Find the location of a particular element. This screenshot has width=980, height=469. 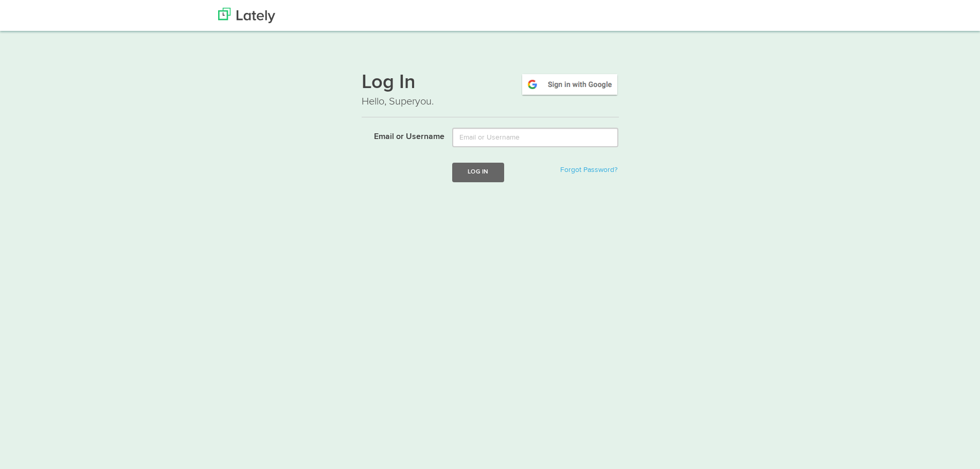

p: Hello, Superyou. is located at coordinates (490, 101).